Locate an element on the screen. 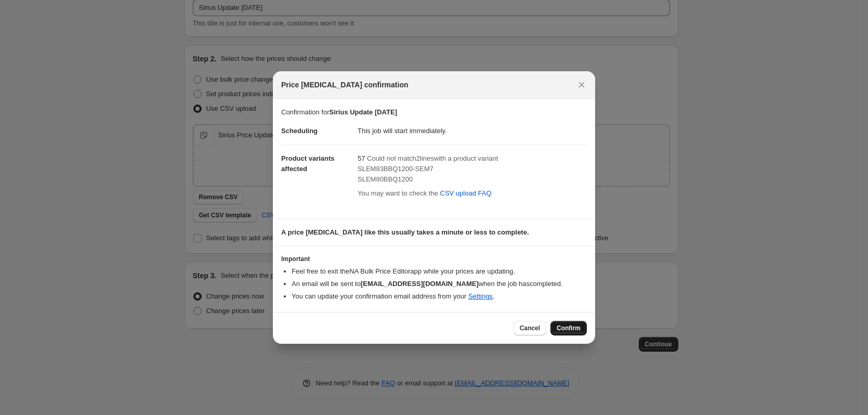  li: An email will be sent to when the job has completed . is located at coordinates (439, 284).